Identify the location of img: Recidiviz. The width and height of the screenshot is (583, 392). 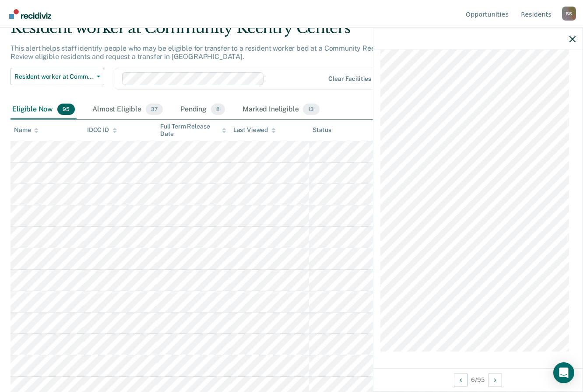
(30, 14).